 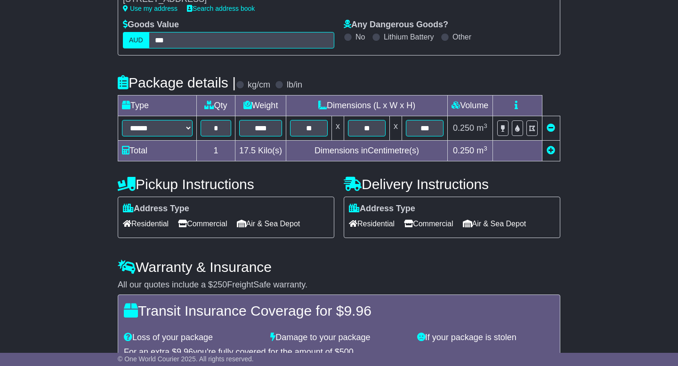 What do you see at coordinates (462, 37) in the screenshot?
I see `label: Other` at bounding box center [462, 37].